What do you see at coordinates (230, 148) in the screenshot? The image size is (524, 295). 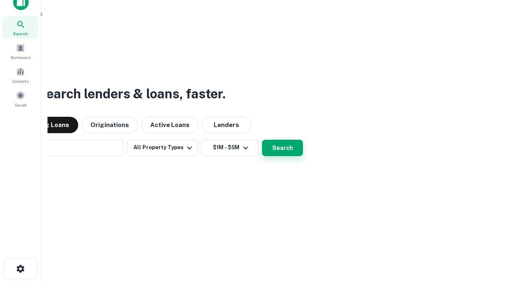 I see `button: $1M - $5M` at bounding box center [230, 148].